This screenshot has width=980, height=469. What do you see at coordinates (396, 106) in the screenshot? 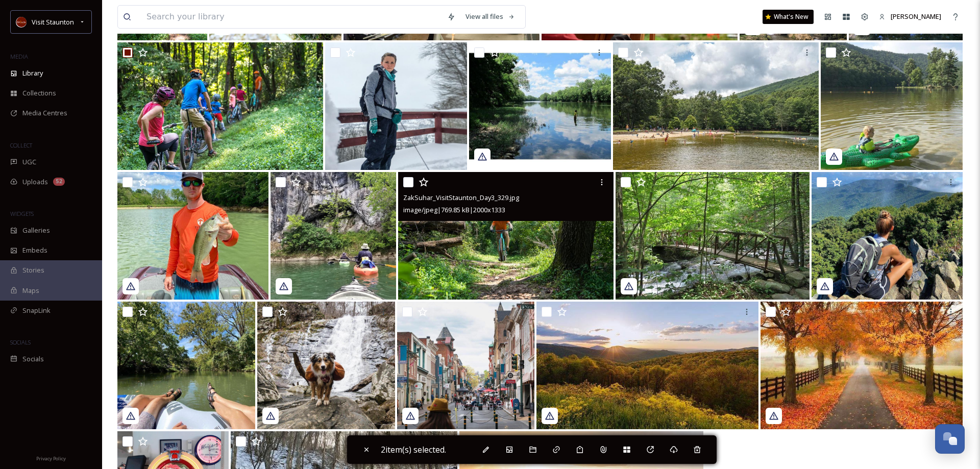
I see `img: 11f50b4d91b899cb058db53ba29f6fe035678f9bc922586be7592e61f1852bd8.png` at bounding box center [396, 106].